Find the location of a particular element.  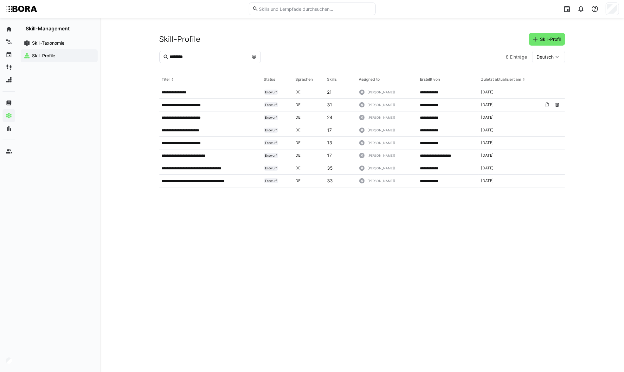

div: Sprachen is located at coordinates (304, 80).